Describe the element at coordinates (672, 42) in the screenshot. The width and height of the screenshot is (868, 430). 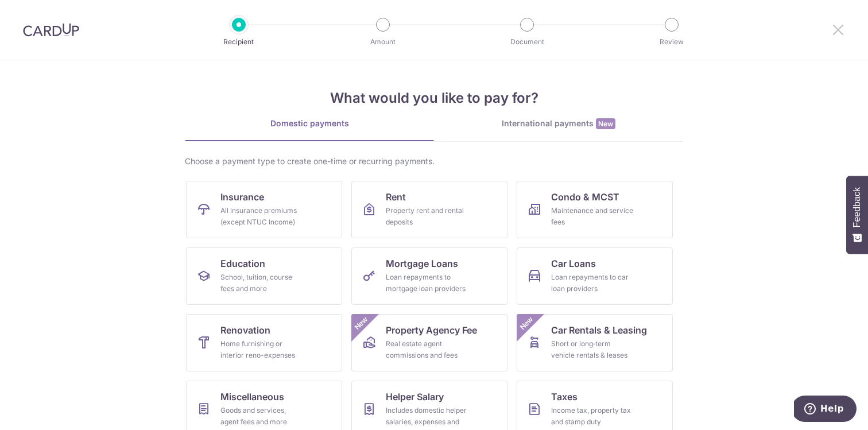
I see `p: Review` at that location.